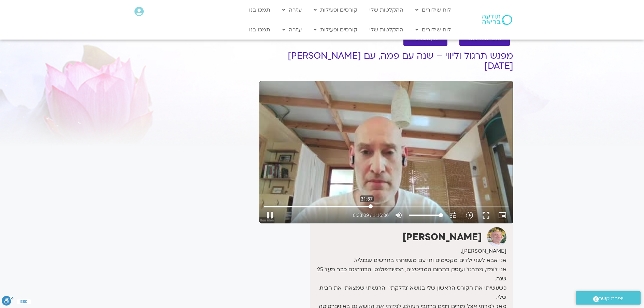 Image resolution: width=644 pixels, height=308 pixels. What do you see at coordinates (497, 20) in the screenshot?
I see `img: תודעה בריאה` at bounding box center [497, 20].